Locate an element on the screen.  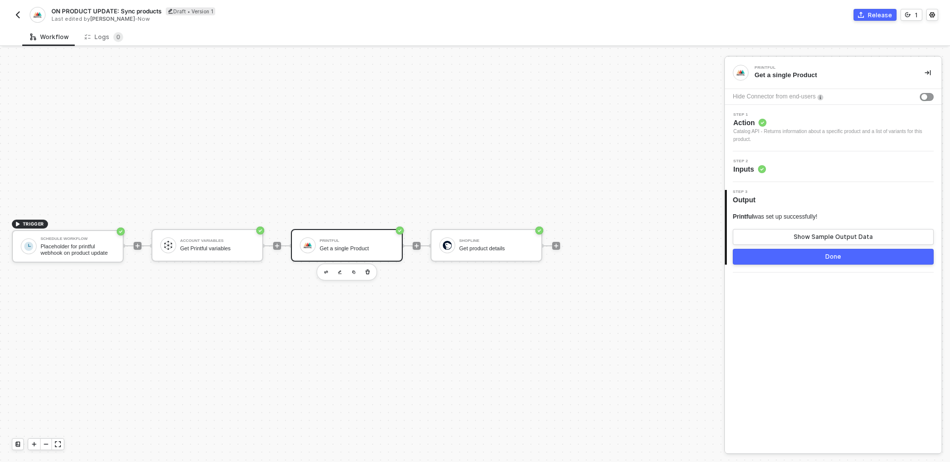
div: Step 2Inputs is located at coordinates (833, 167).